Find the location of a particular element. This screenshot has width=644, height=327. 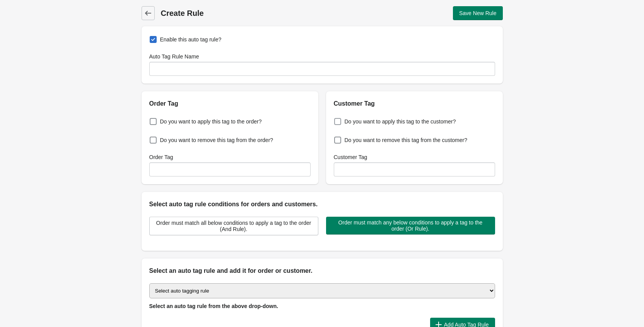

span: Select an auto tag rule from the above drop-down. is located at coordinates (214, 307).